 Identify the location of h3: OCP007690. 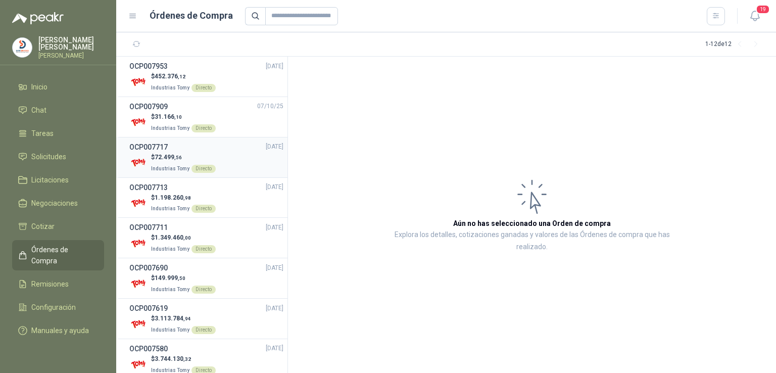
(149, 268).